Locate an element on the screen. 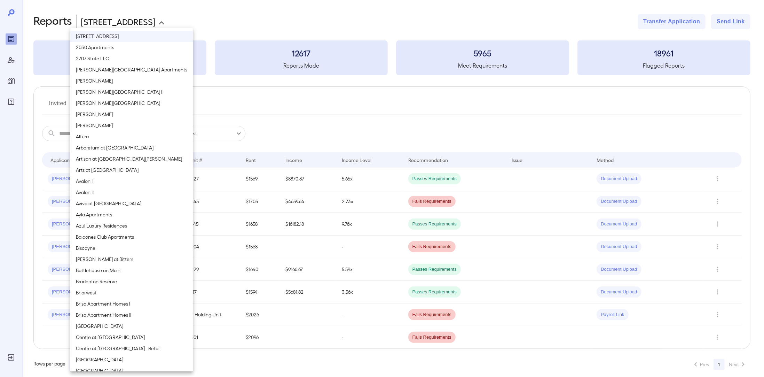 Image resolution: width=764 pixels, height=377 pixels. li: Ayla Apartments is located at coordinates (132, 214).